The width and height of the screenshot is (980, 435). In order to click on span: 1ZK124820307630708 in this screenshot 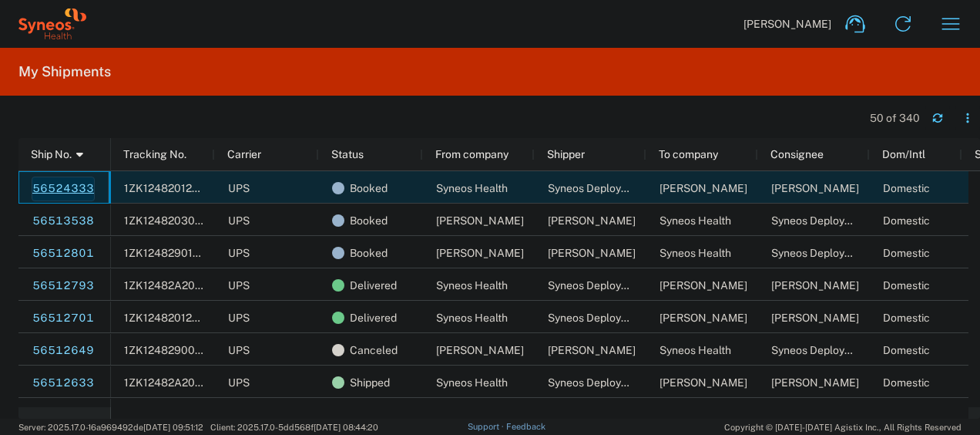, I will do `click(183, 220)`.